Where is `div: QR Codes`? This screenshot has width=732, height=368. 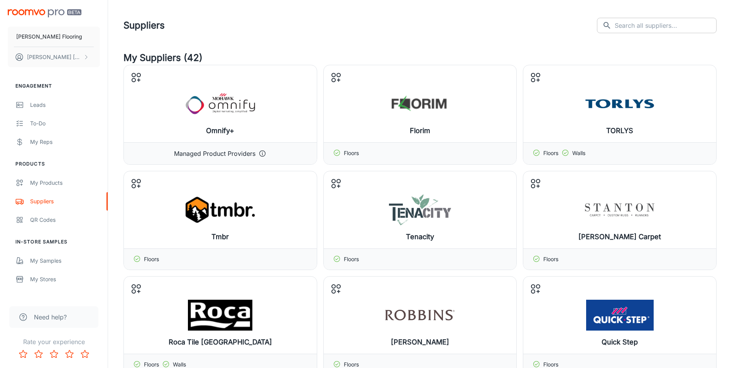
div: QR Codes is located at coordinates (65, 220).